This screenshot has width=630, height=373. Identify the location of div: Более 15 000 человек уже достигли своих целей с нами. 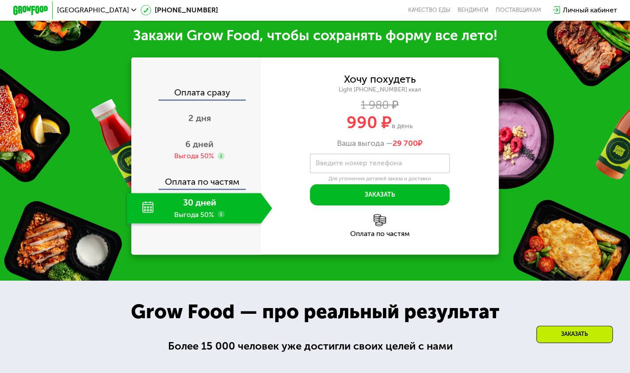
(315, 346).